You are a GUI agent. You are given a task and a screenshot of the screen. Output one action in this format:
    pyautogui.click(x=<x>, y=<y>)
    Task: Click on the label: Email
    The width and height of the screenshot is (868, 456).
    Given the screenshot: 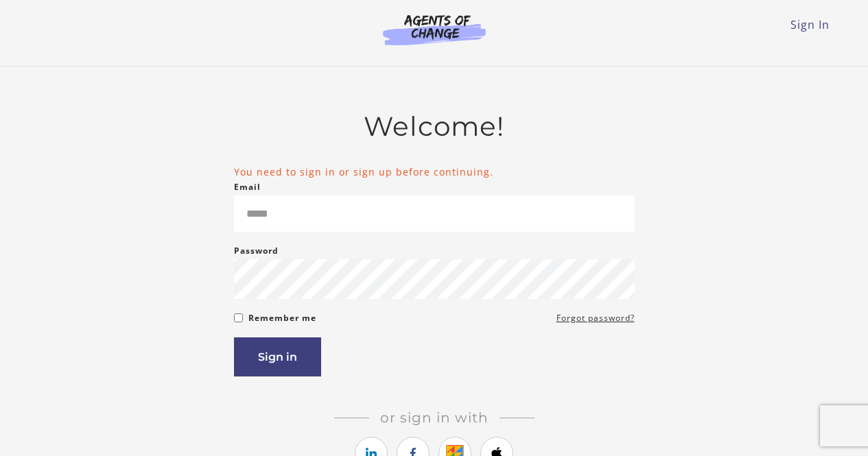 What is the action you would take?
    pyautogui.click(x=248, y=187)
    